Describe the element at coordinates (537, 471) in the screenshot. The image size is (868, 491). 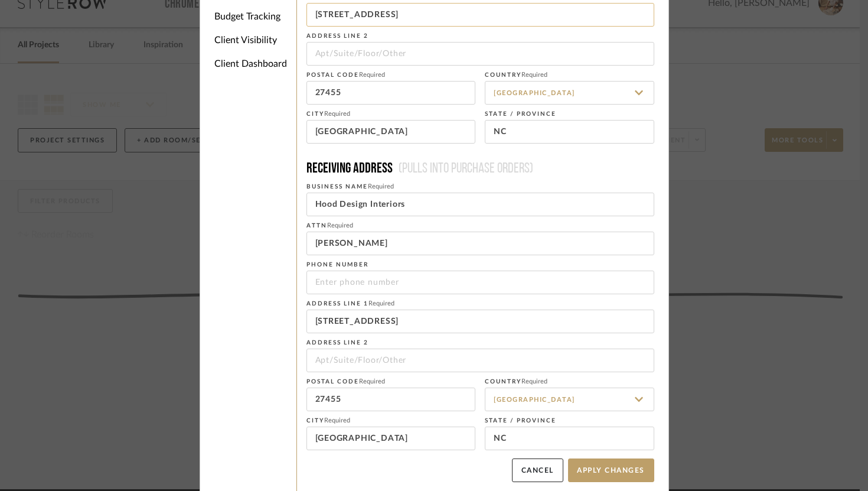
I see `button: Cancel` at that location.